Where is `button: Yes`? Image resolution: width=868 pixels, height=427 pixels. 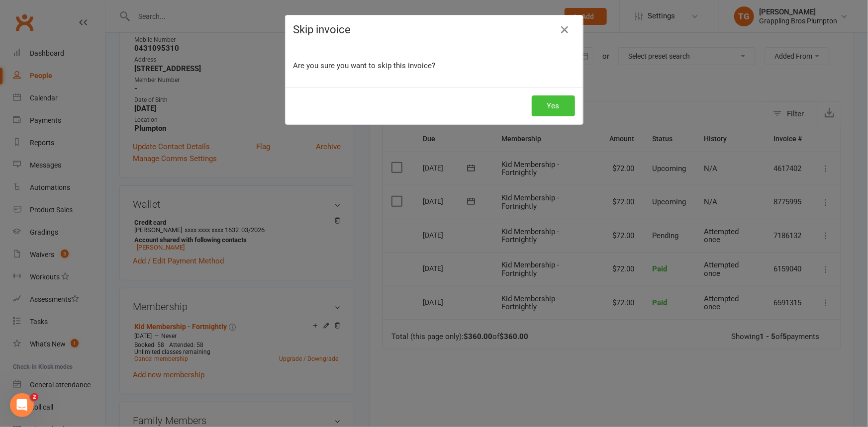 button: Yes is located at coordinates (553, 106).